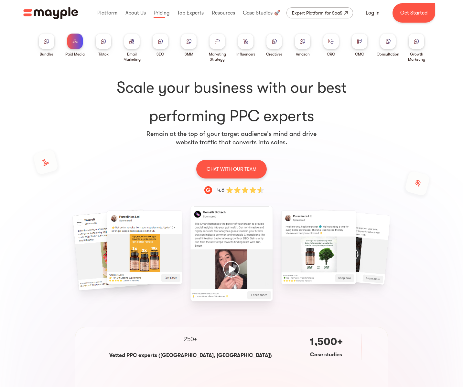 This screenshot has height=387, width=463. What do you see at coordinates (326, 342) in the screenshot?
I see `p: 1,500+` at bounding box center [326, 342].